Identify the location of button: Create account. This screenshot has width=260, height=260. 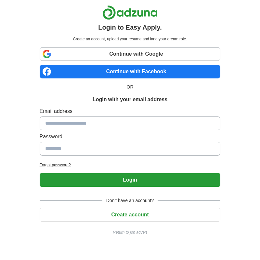
(130, 215).